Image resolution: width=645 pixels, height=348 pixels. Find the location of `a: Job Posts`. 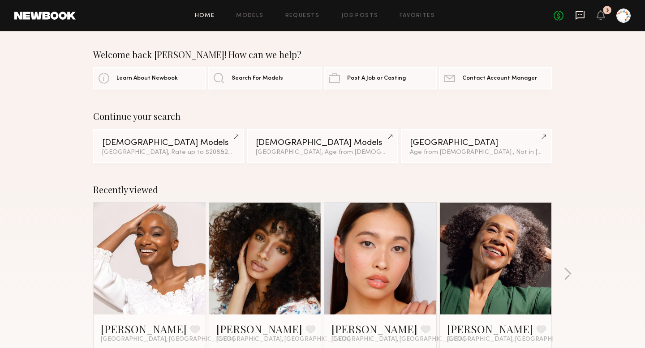

a: Job Posts is located at coordinates (360, 16).